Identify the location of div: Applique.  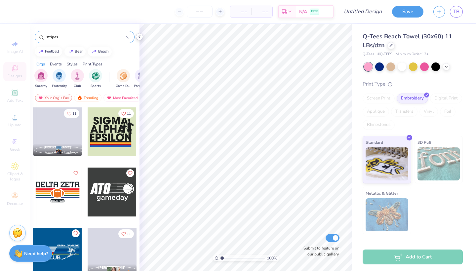
(376, 112).